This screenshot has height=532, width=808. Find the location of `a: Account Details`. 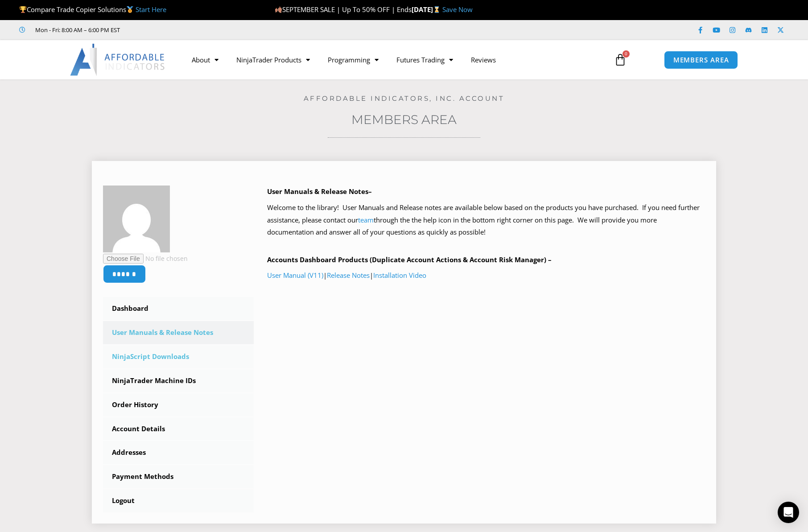

a: Account Details is located at coordinates (178, 429).